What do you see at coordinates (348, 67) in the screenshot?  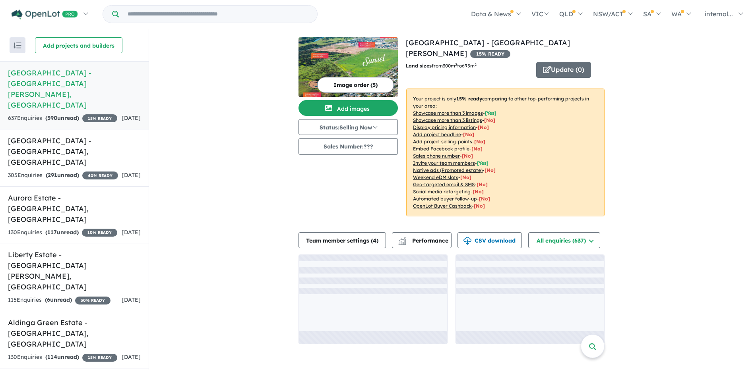 I see `a: Sunset Estate - Seaford Meadows` at bounding box center [348, 67].